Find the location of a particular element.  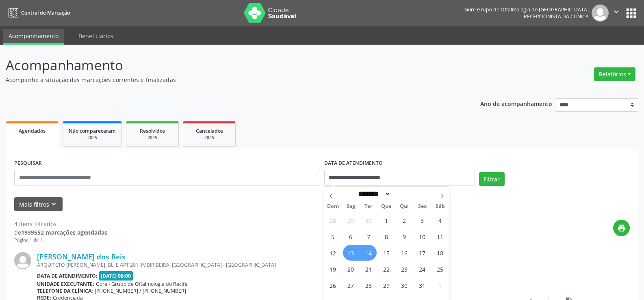

span: Outubro 18, 2025 is located at coordinates (440, 253).